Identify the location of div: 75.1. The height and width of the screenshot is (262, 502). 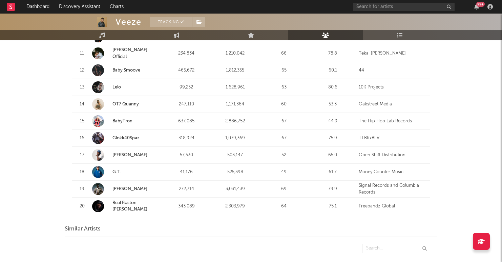
(333, 206).